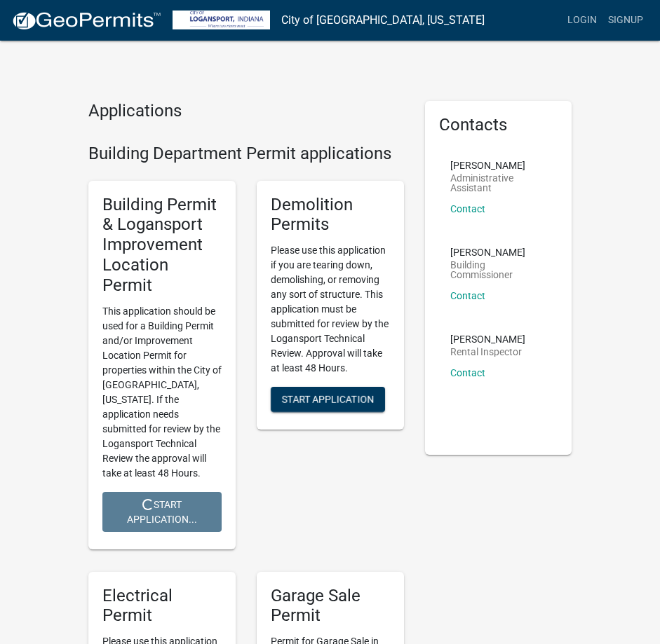 Image resolution: width=660 pixels, height=644 pixels. What do you see at coordinates (221, 20) in the screenshot?
I see `img: City of Logansport, Indiana` at bounding box center [221, 20].